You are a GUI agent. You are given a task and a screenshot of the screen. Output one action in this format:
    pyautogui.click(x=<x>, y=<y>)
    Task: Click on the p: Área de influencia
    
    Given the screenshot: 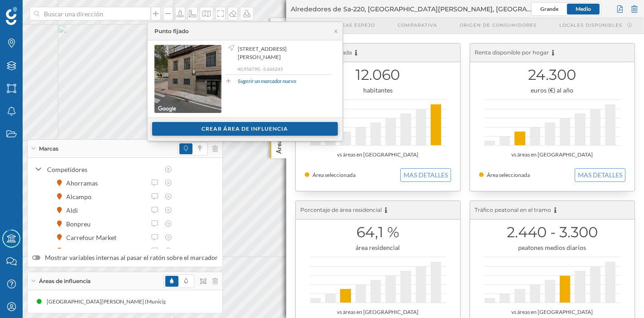 What is the action you would take?
    pyautogui.click(x=279, y=126)
    